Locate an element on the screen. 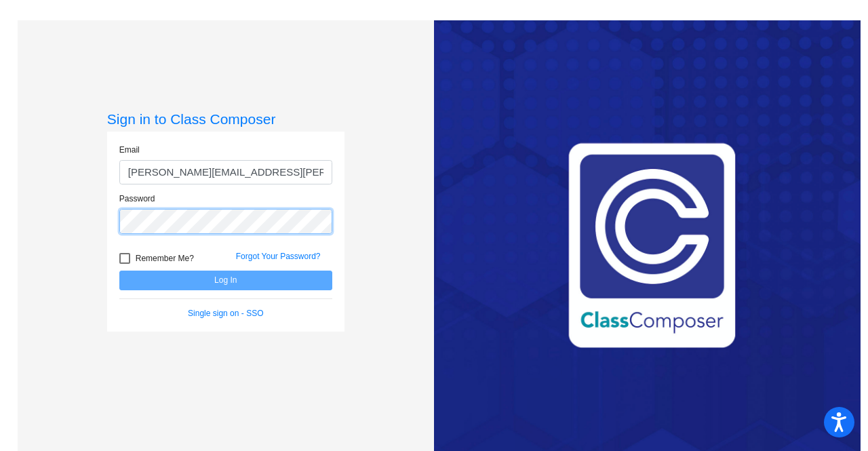  h3: Sign in to Class Composer is located at coordinates (226, 119).